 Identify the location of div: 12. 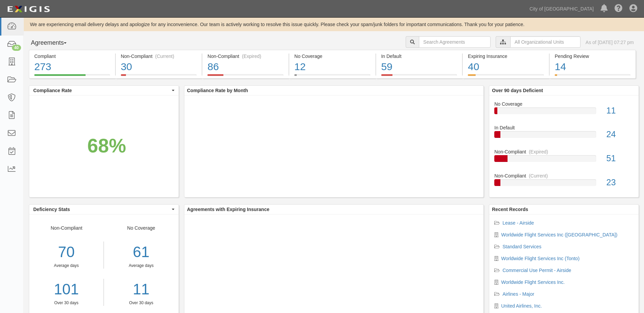
(332, 67).